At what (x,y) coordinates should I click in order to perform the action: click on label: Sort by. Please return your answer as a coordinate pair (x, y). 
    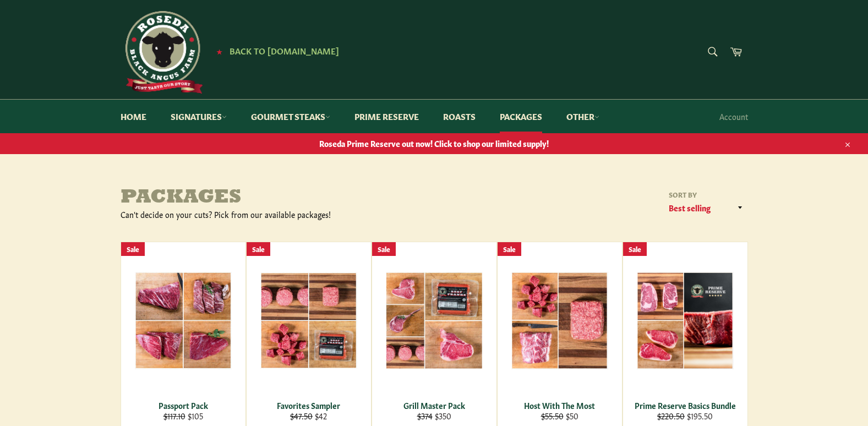
    Looking at the image, I should click on (707, 194).